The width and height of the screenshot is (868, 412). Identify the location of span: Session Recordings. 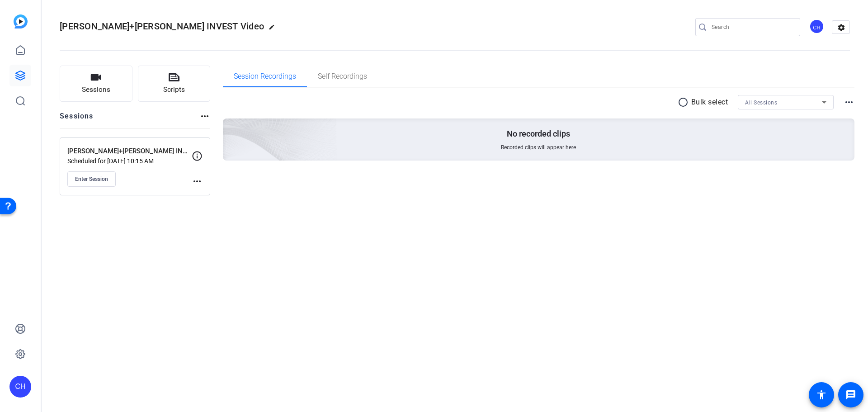
(265, 76).